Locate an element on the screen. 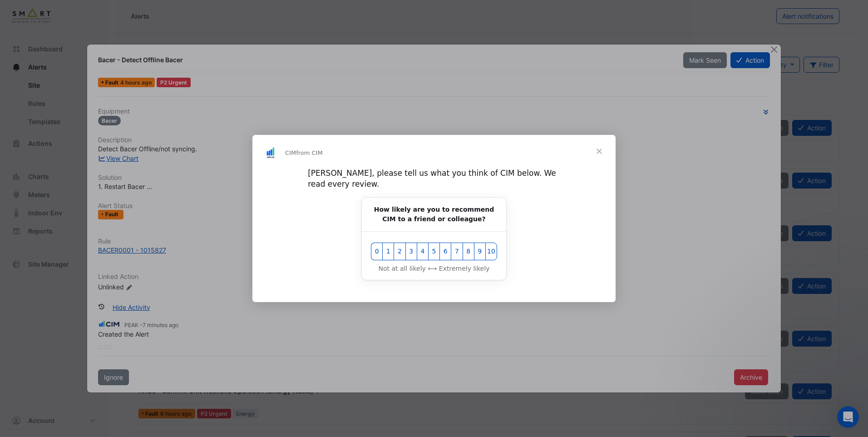  span: 2 is located at coordinates (399, 251).